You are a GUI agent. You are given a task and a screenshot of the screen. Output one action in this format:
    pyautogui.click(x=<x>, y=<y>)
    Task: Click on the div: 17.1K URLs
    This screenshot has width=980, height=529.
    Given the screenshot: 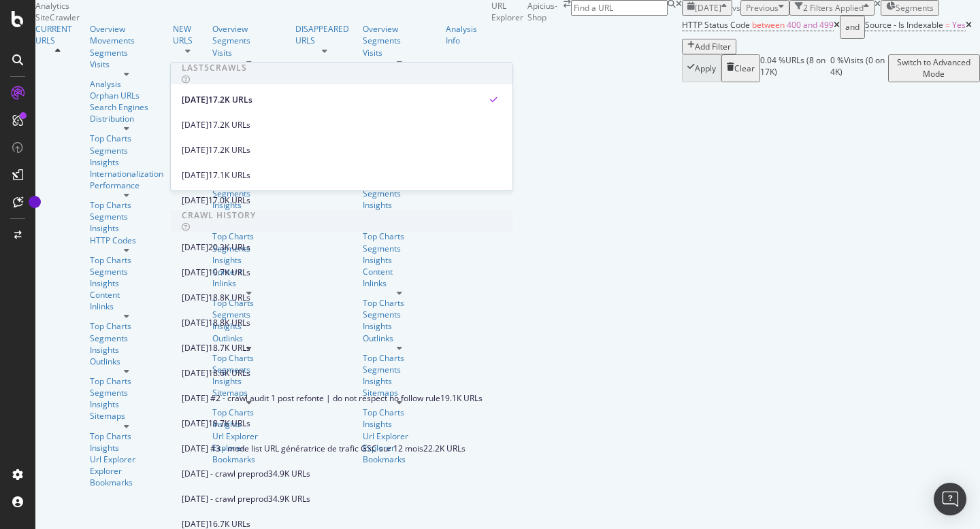 What is the action you would take?
    pyautogui.click(x=230, y=176)
    